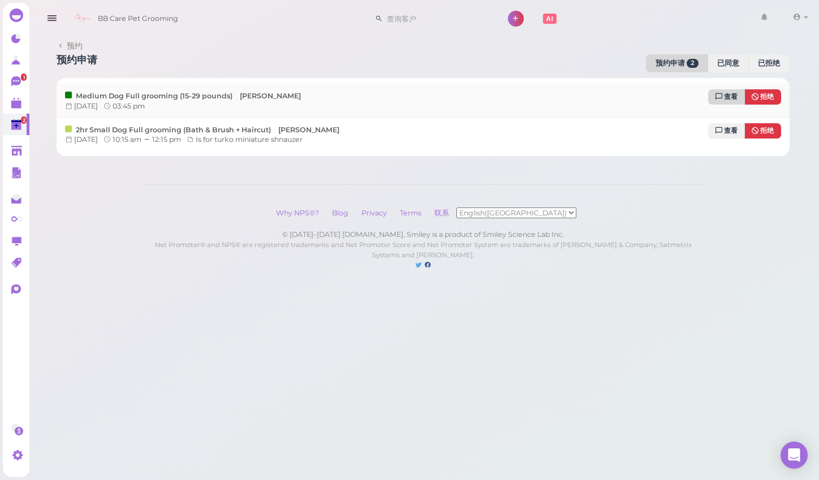 The height and width of the screenshot is (480, 819). Describe the element at coordinates (166, 139) in the screenshot. I see `span: 12:15 pm` at that location.